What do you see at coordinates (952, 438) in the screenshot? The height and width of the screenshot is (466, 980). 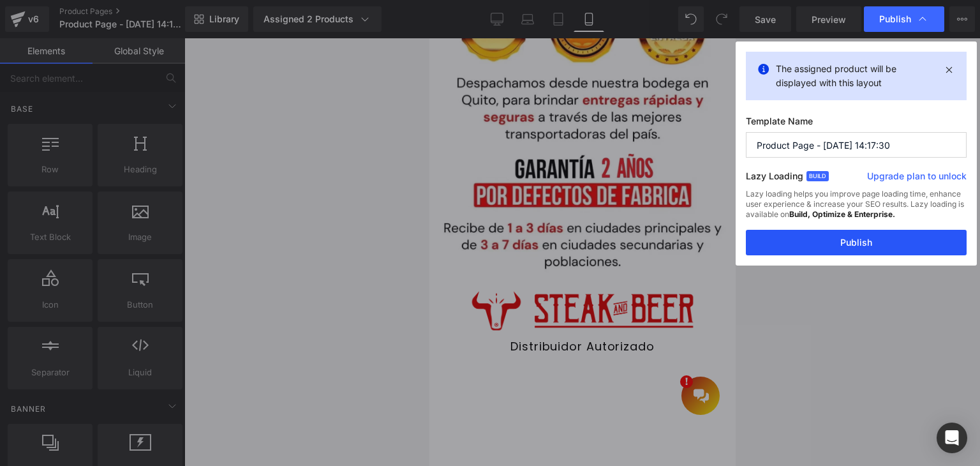 I see `div: Open Intercom Messenger` at bounding box center [952, 438].